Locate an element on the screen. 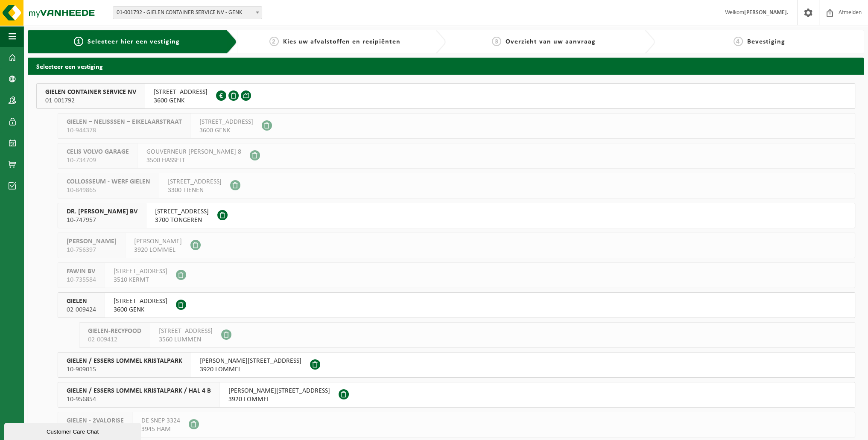 Image resolution: width=868 pixels, height=440 pixels. span: GIELEN-RECYFOOD is located at coordinates (114, 331).